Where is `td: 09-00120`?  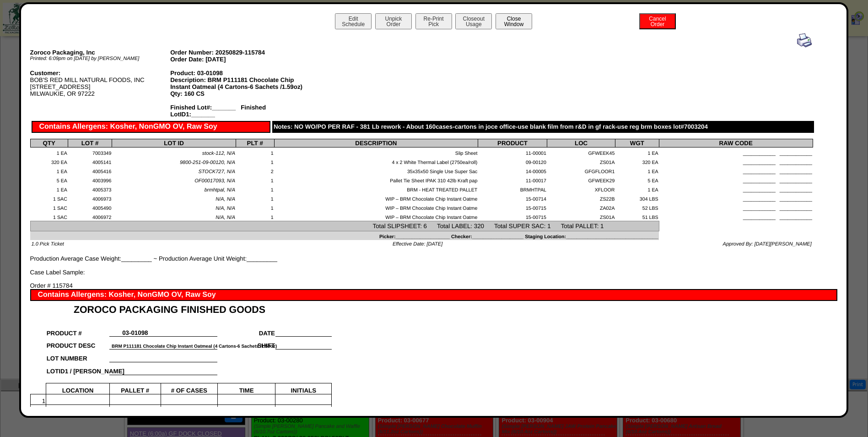
td: 09-00120 is located at coordinates (513, 161).